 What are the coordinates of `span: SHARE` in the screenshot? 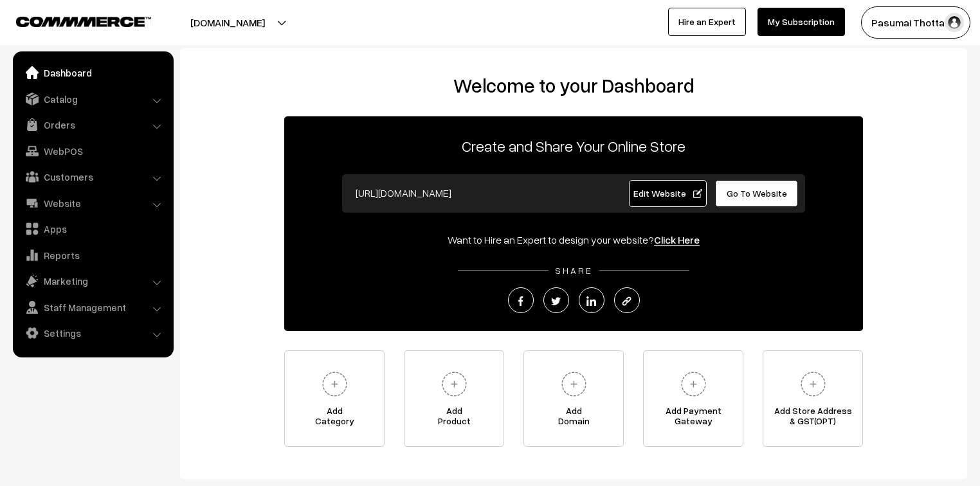 It's located at (574, 270).